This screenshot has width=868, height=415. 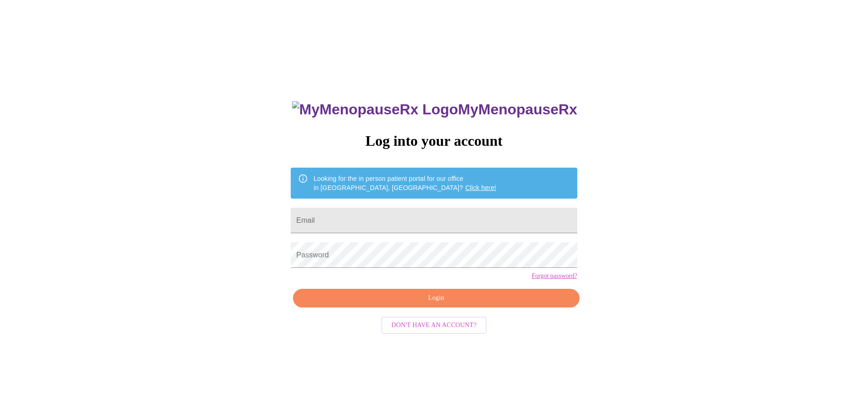 I want to click on span: Don't have an account?, so click(x=434, y=325).